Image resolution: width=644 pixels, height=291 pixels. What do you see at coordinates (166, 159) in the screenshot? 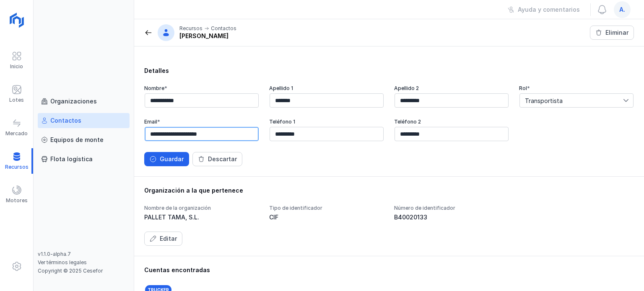
I see `button: Guardar` at bounding box center [166, 159].